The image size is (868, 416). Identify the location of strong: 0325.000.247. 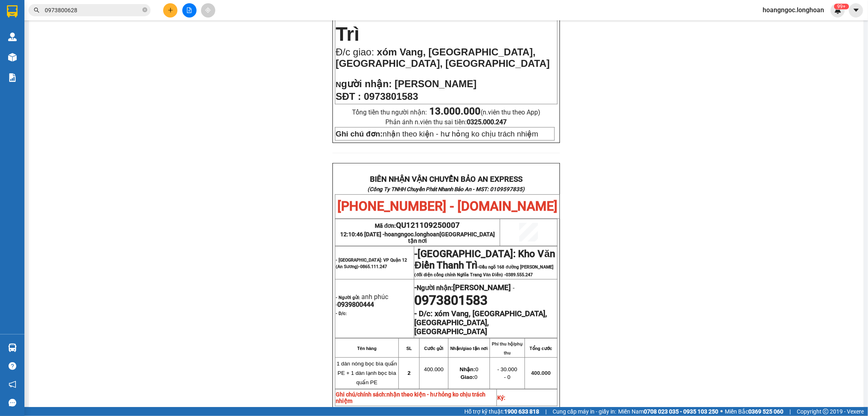
(487, 122).